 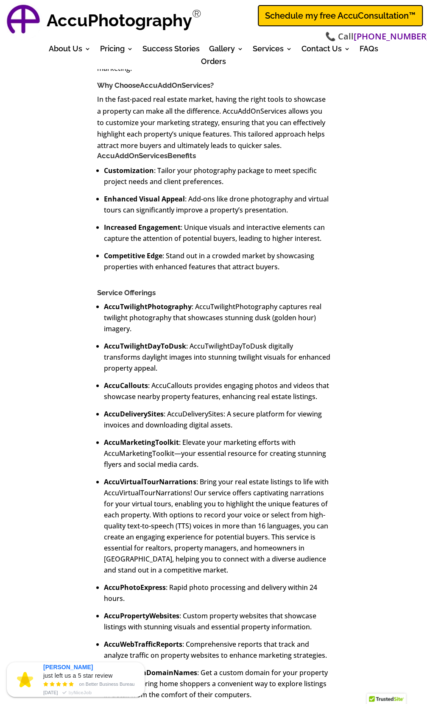 I want to click on li: : AccuCallouts provides engaging photos and videos that showcase nearby property features, enhanc..., so click(x=217, y=391).